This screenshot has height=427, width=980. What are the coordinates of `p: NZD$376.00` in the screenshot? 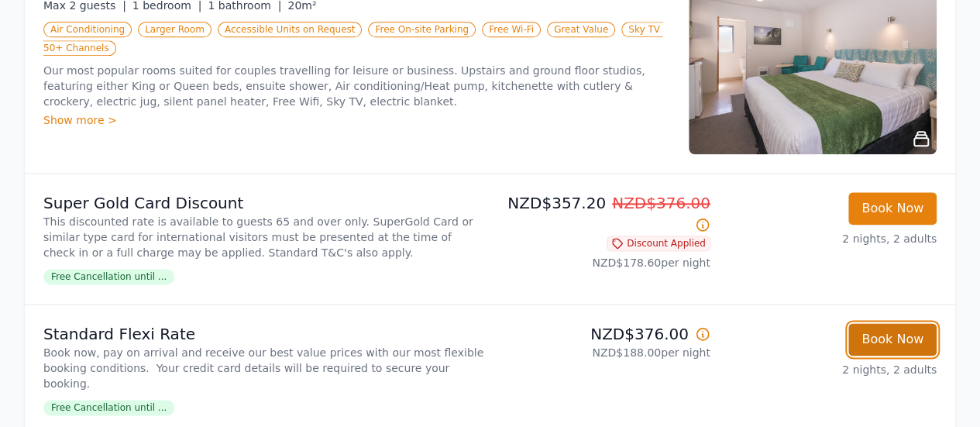 It's located at (603, 334).